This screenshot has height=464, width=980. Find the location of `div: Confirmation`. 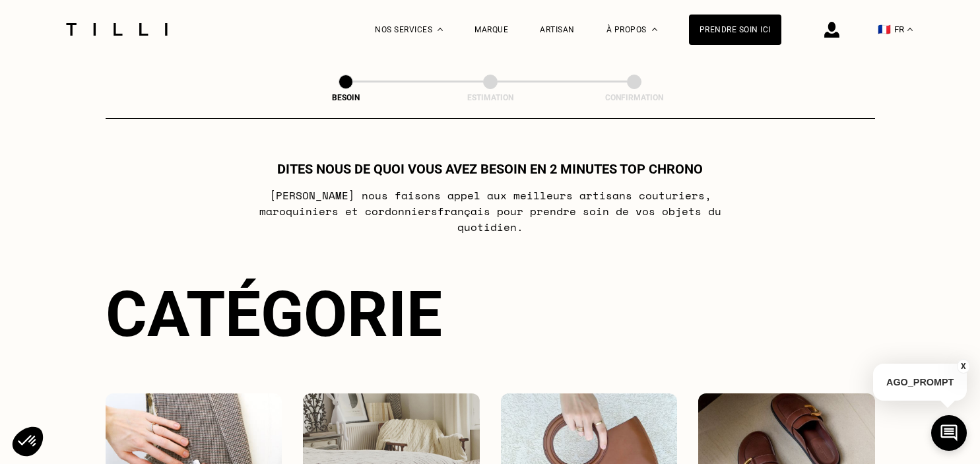

div: Confirmation is located at coordinates (634, 98).